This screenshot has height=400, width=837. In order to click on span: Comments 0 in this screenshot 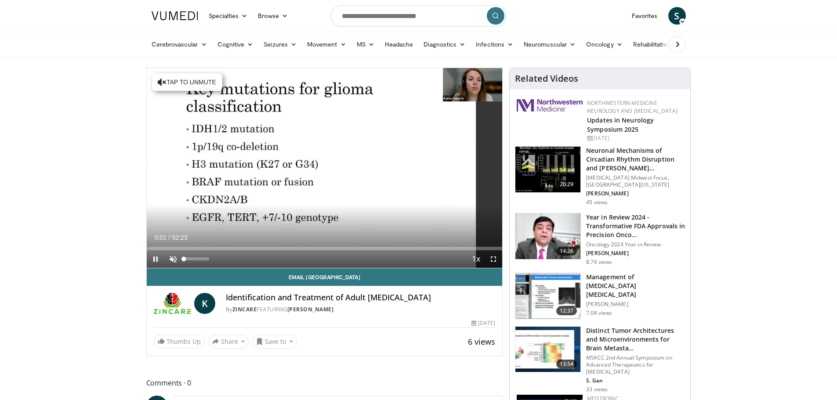, I will do `click(325, 383)`.